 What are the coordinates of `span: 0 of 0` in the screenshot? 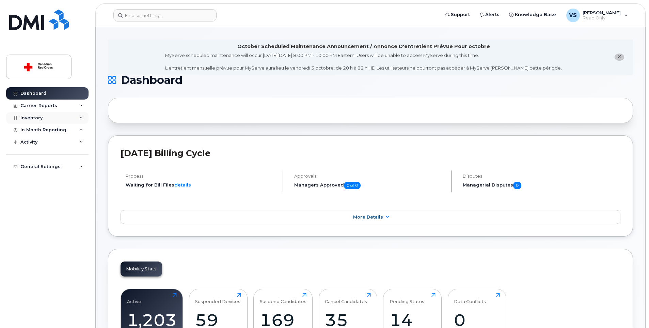 It's located at (352, 185).